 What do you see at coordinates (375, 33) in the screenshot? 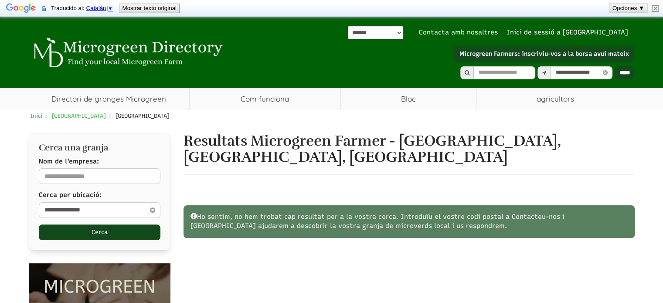
I see `select: Widget de idiomas del Traductor` at bounding box center [375, 33].